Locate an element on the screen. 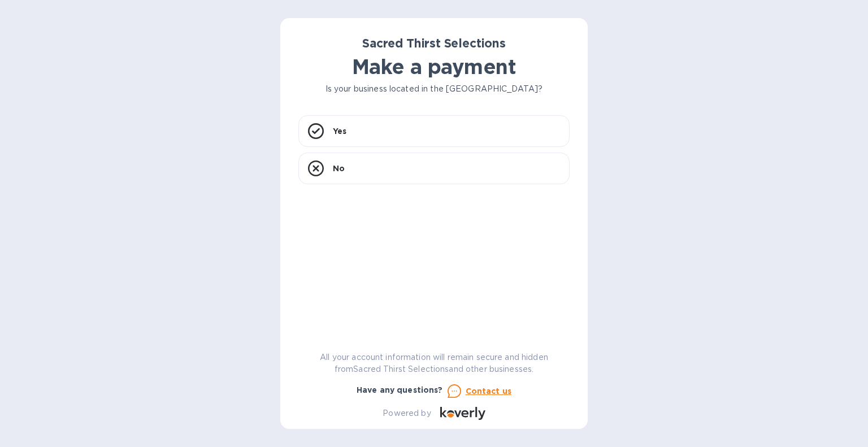 The width and height of the screenshot is (868, 447). b: Sacred Thirst Selections is located at coordinates (434, 43).